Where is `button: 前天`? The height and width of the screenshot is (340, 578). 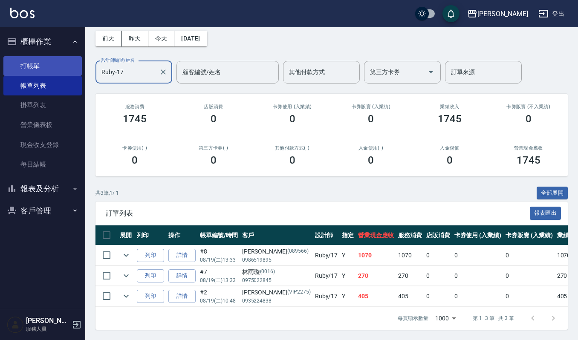 button: 前天 is located at coordinates (109, 38).